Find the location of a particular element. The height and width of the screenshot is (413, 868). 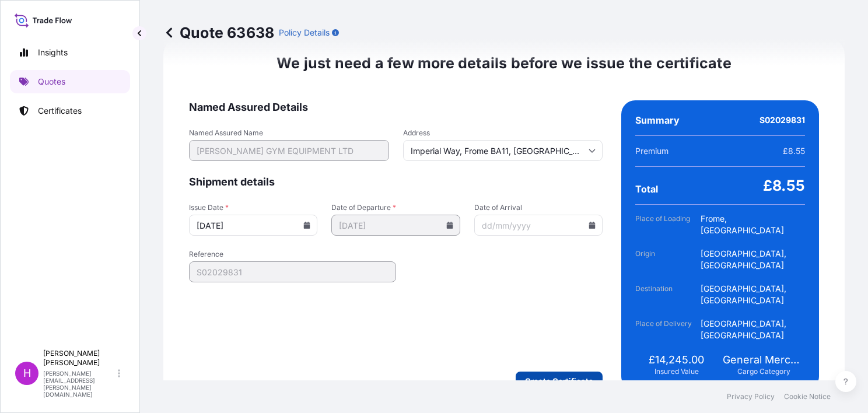

span: H is located at coordinates (27, 373).